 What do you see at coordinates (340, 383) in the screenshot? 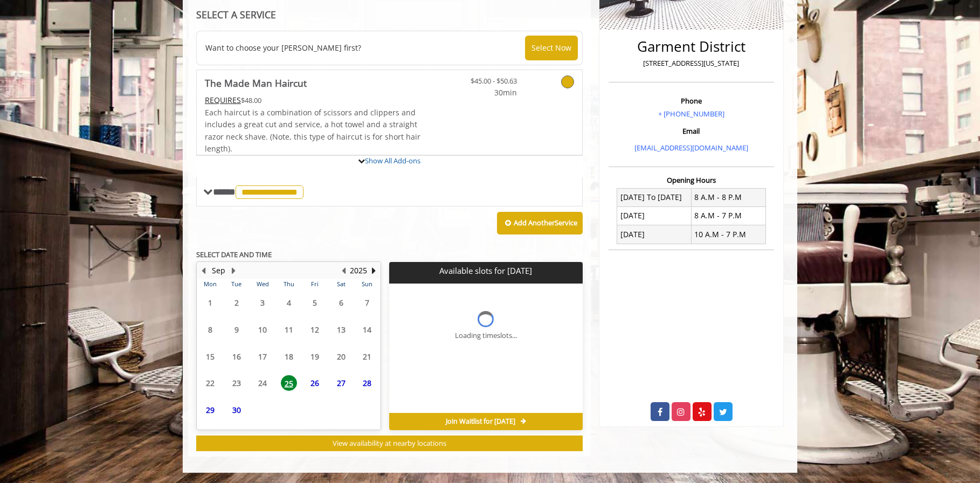
I see `td: Select day27` at bounding box center [340, 383].